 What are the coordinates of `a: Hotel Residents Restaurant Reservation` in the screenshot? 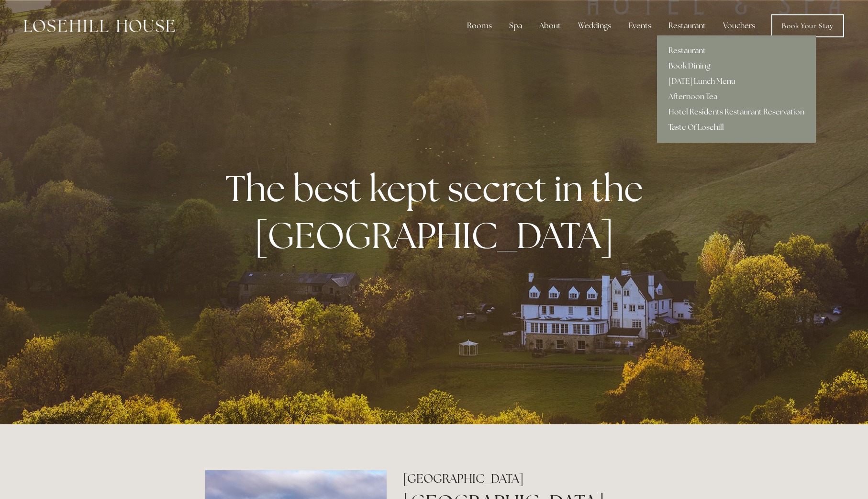 It's located at (737, 112).